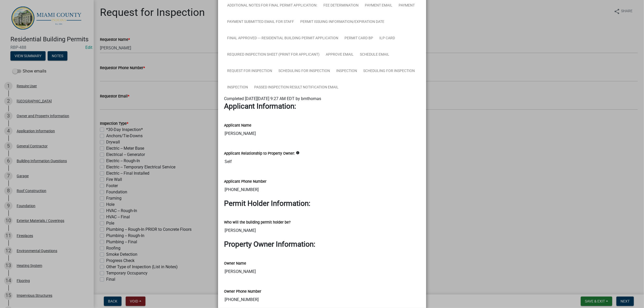 The width and height of the screenshot is (644, 308). I want to click on label: Owner Name, so click(235, 264).